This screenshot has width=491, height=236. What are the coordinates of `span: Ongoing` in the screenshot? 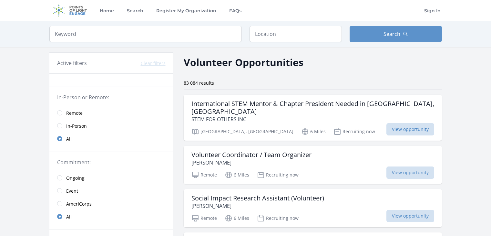 It's located at (75, 178).